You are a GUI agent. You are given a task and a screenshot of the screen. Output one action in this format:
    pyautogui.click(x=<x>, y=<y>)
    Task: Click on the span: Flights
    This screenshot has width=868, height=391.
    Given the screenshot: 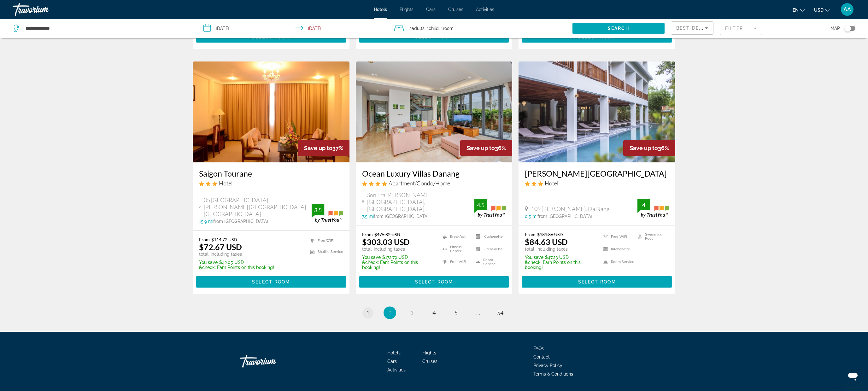 What is the action you would take?
    pyautogui.click(x=429, y=353)
    